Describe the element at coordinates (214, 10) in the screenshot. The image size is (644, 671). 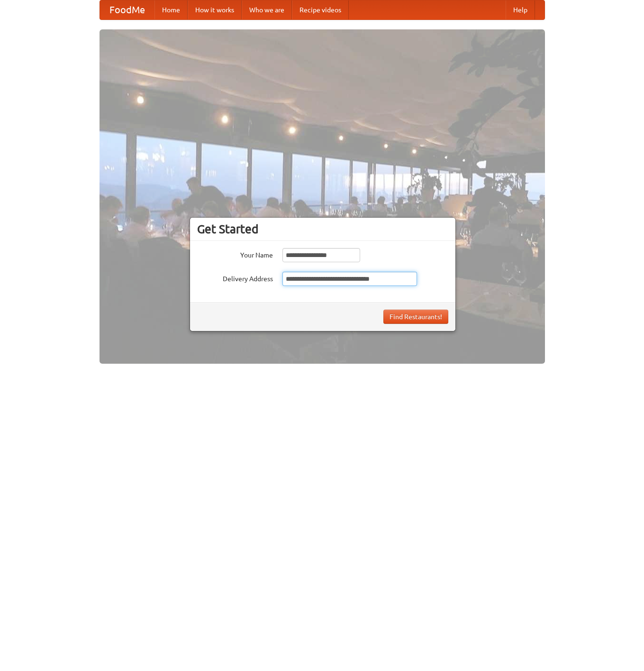
I see `a: How it works` at that location.